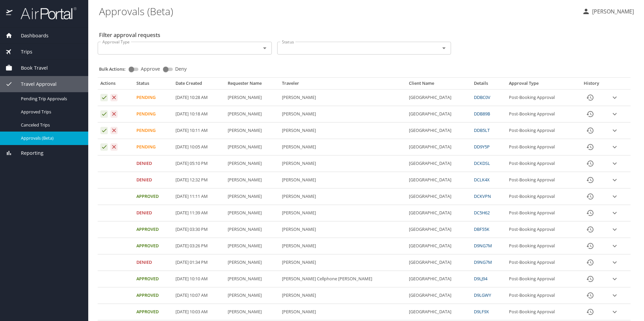 Image resolution: width=644 pixels, height=321 pixels. What do you see at coordinates (51, 112) in the screenshot?
I see `span: Approved Trips` at bounding box center [51, 112].